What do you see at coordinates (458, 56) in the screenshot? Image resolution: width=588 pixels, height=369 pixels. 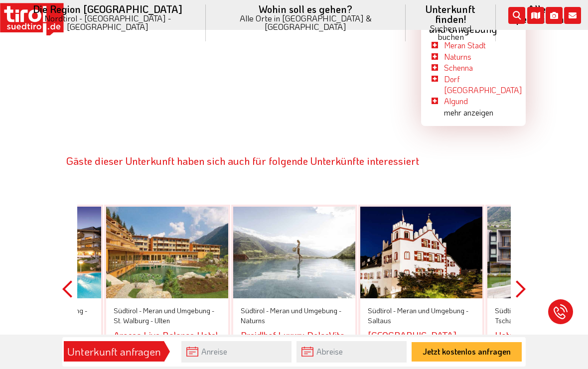 I see `a: Naturns` at bounding box center [458, 56].